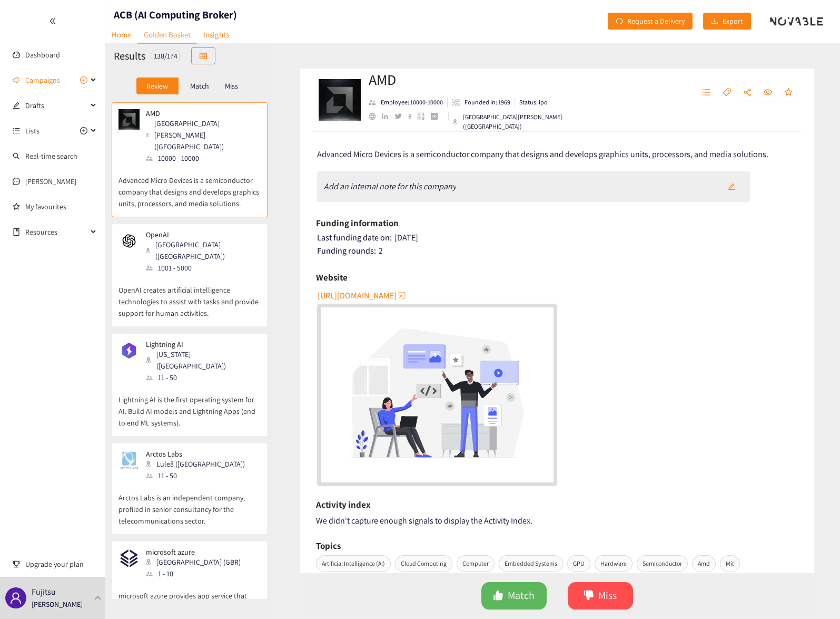 The width and height of the screenshot is (840, 619). What do you see at coordinates (196, 454) in the screenshot?
I see `p: Arctos Labs` at bounding box center [196, 454].